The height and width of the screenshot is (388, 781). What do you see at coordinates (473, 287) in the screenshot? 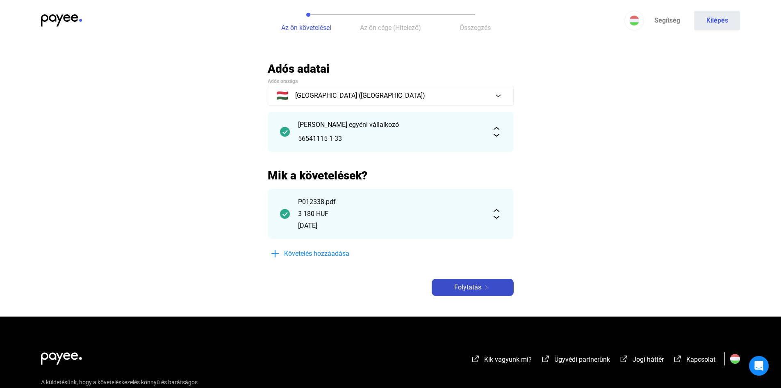
I see `button: Folytatásarrow-right-white` at bounding box center [473, 287].